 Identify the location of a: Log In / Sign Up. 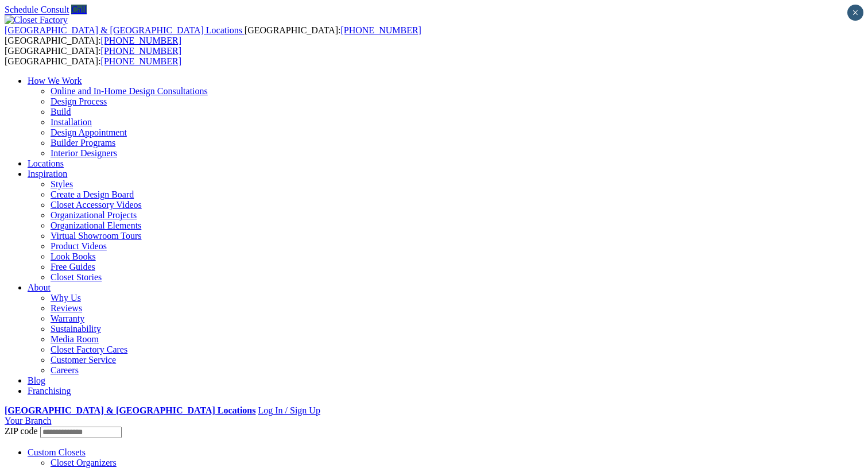
(289, 410).